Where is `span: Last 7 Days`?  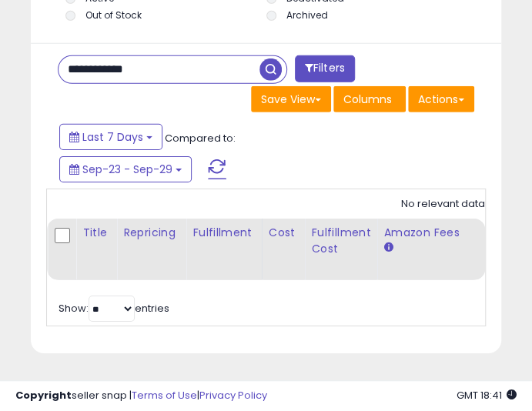
span: Last 7 Days is located at coordinates (112, 137).